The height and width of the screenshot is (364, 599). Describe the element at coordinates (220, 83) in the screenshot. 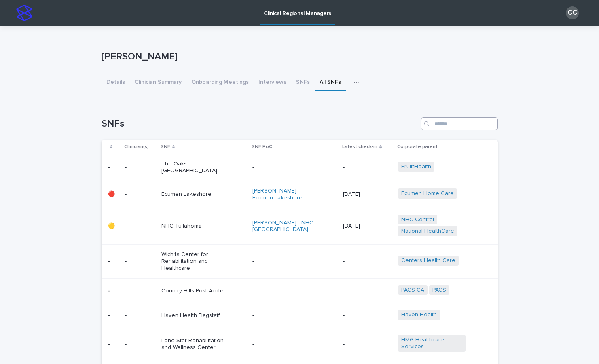

I see `button: Onboarding Meetings` at that location.